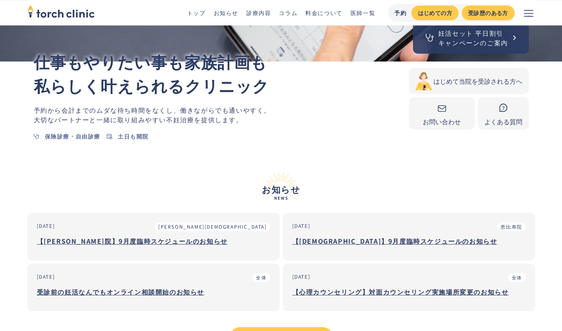  Describe the element at coordinates (409, 292) in the screenshot. I see `h3: 【心理カウンセリング】対面カウンセリング実施場所変更のお知らせ` at that location.